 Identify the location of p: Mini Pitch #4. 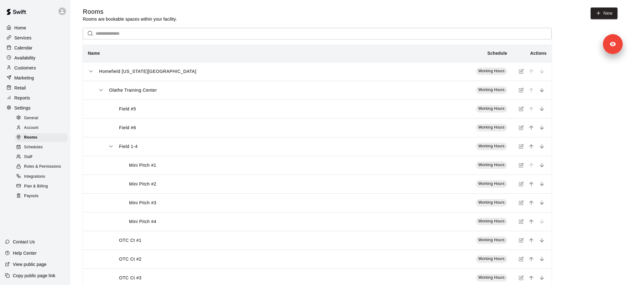
(143, 221).